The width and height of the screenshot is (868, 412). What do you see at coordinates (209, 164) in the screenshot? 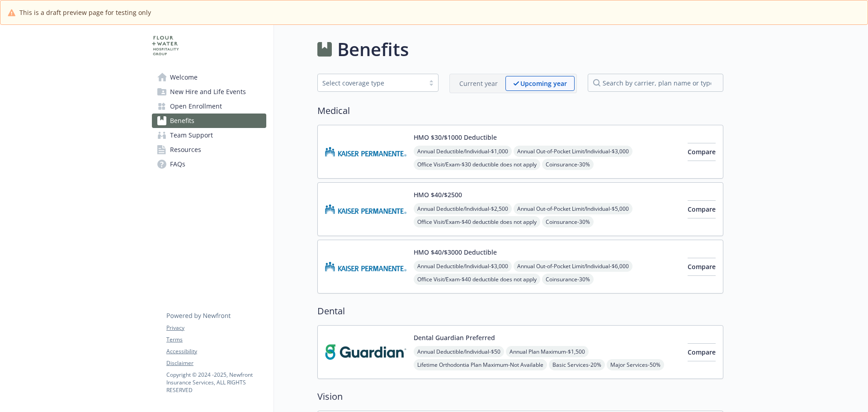
I see `a: FAQs` at bounding box center [209, 164].